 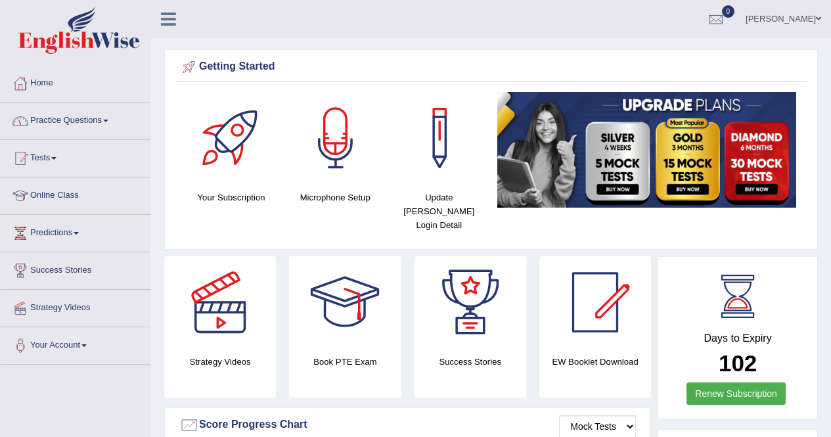 What do you see at coordinates (736, 394) in the screenshot?
I see `a: Renew Subscription` at bounding box center [736, 394].